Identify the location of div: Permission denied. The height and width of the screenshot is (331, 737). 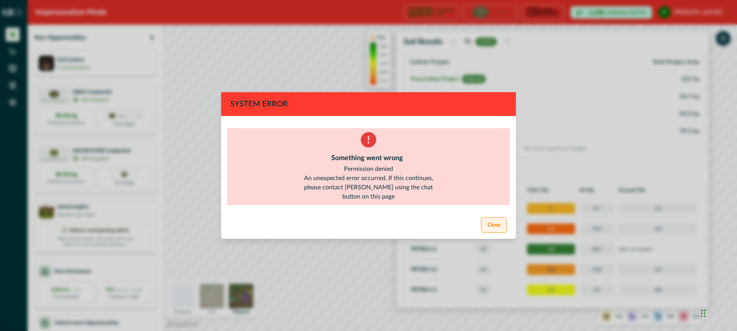
(369, 169).